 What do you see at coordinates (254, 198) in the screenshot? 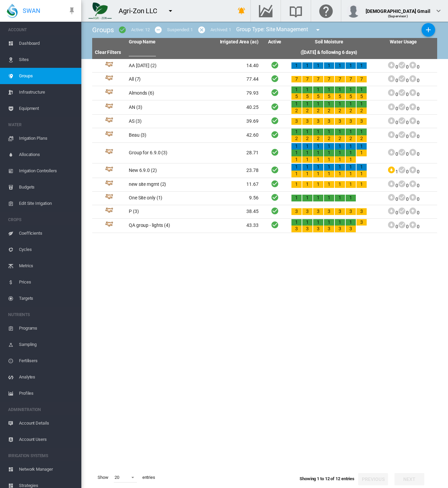
I see `span: 9.56` at bounding box center [254, 198].